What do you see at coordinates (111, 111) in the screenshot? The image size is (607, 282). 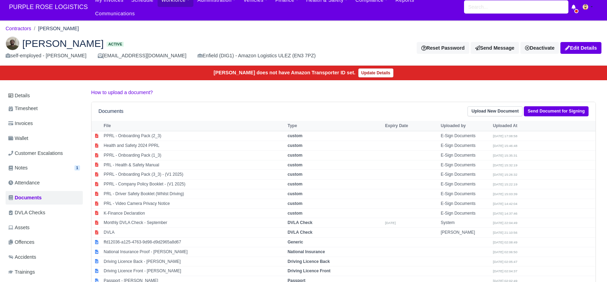 I see `h6: Documents` at bounding box center [111, 111].